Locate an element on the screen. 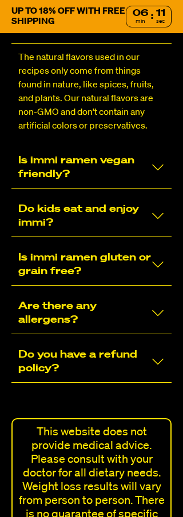 This screenshot has width=183, height=517. p: Is immi ramen vegan friendly? is located at coordinates (85, 168).